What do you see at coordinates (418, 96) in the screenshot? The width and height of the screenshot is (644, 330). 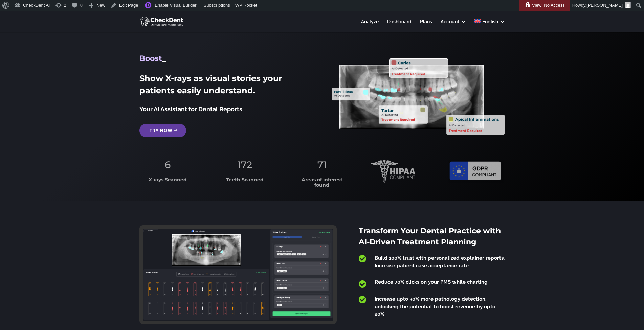 I see `img: X_Ray_annotated` at bounding box center [418, 96].